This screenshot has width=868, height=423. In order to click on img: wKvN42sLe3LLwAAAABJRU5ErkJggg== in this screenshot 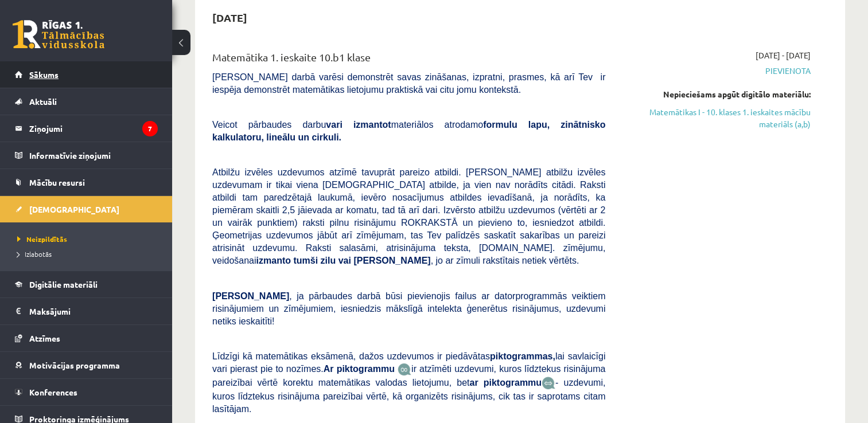, I will do `click(549, 383)`.